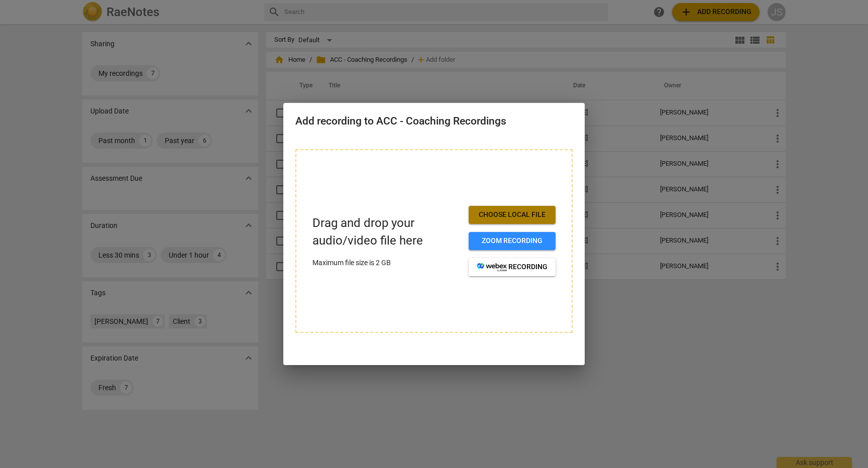 The height and width of the screenshot is (468, 868). What do you see at coordinates (512, 241) in the screenshot?
I see `button: Zoom recording` at bounding box center [512, 241].